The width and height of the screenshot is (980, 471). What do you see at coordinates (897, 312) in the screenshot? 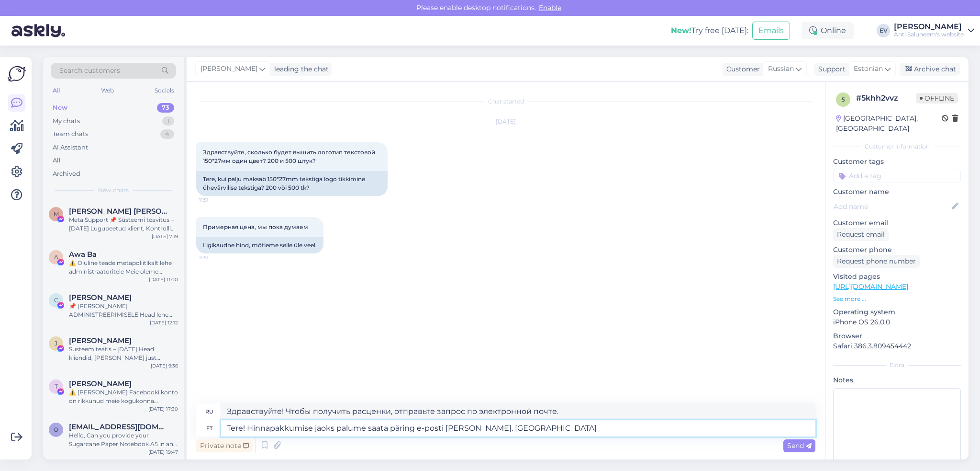
I see `p: Operating system` at bounding box center [897, 312].